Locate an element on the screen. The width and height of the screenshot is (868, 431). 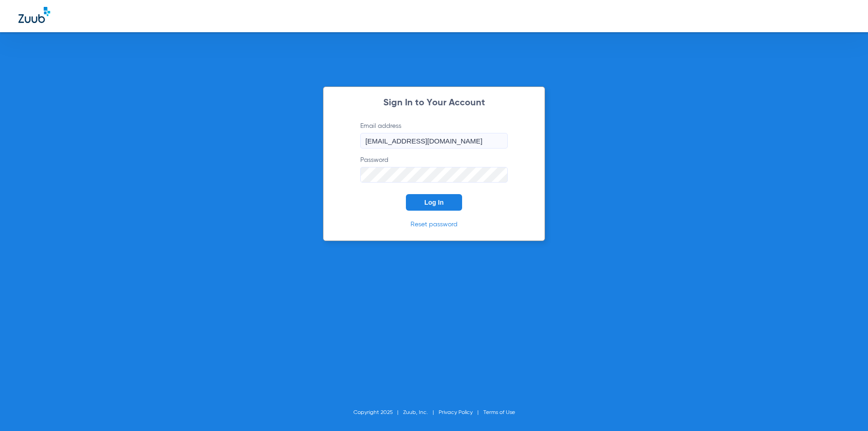
input: Email address is located at coordinates (434, 141).